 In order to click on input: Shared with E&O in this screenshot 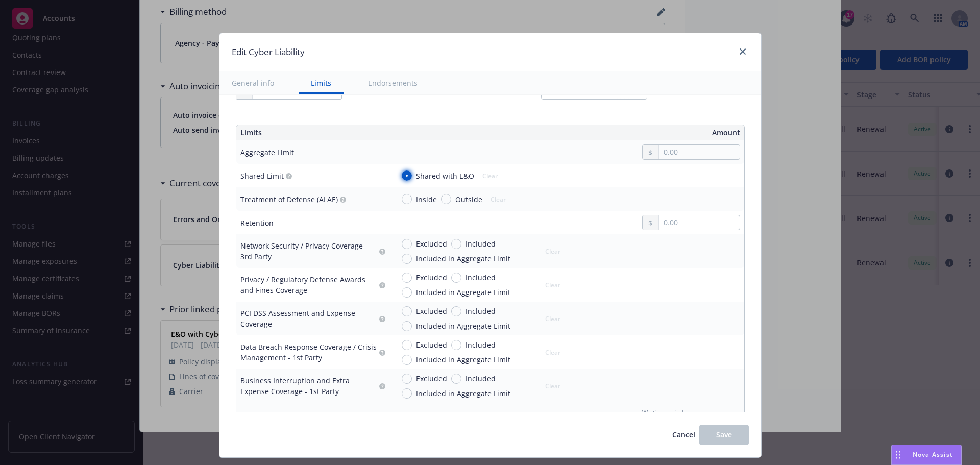, I will do `click(406, 175)`.